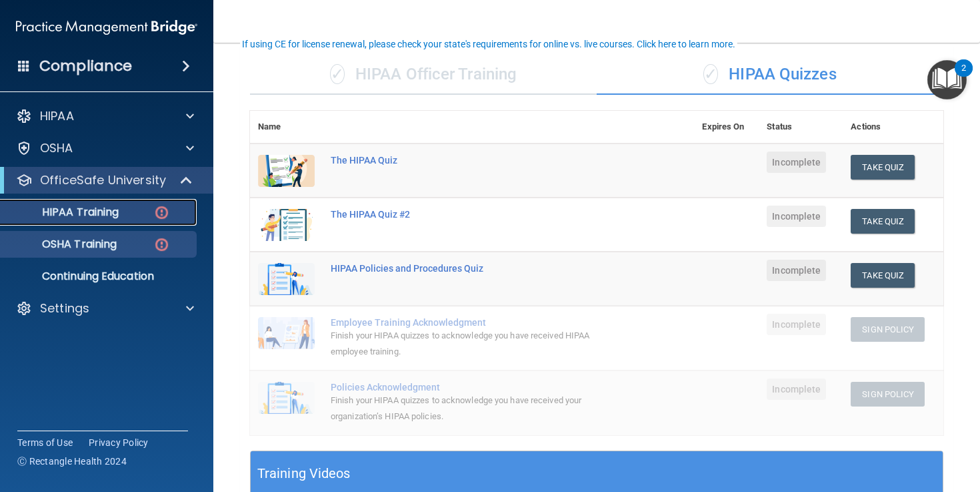 This screenshot has height=492, width=980. What do you see at coordinates (72, 461) in the screenshot?
I see `span: Ⓒ Rectangle Health 2024` at bounding box center [72, 461].